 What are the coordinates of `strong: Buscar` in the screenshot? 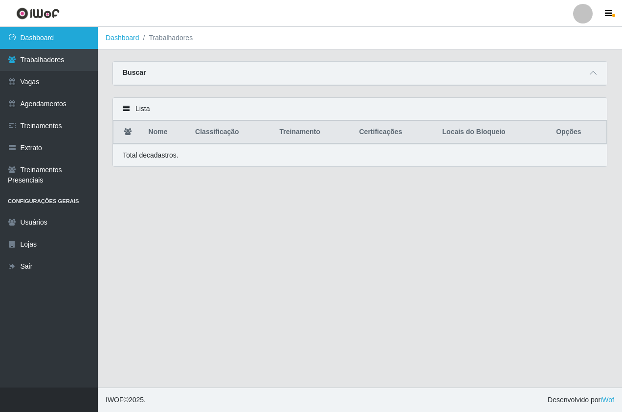 It's located at (134, 72).